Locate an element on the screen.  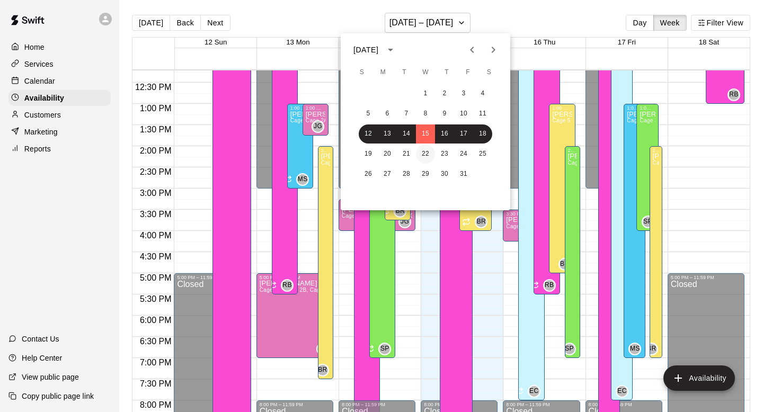
button: 17 is located at coordinates (463, 134).